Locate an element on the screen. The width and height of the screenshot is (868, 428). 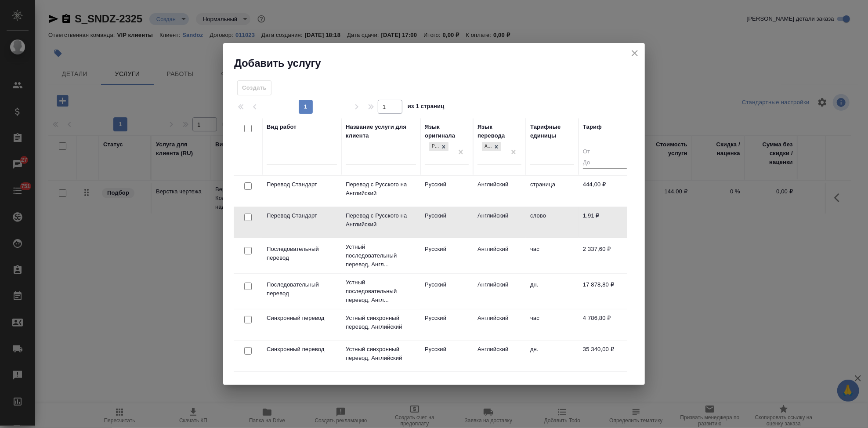
div: Тариф is located at coordinates (592, 127).